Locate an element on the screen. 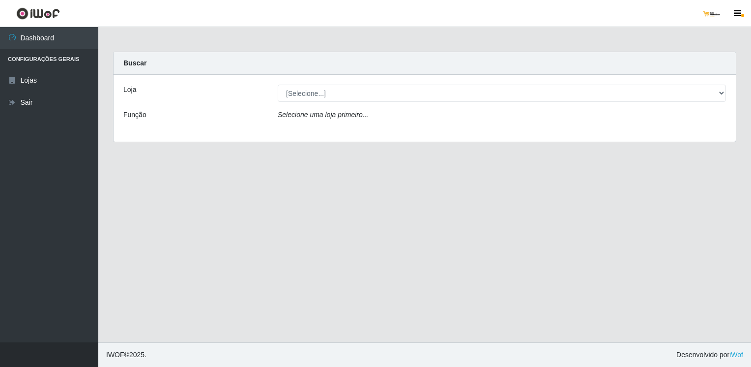  img: CoreUI Logo is located at coordinates (38, 13).